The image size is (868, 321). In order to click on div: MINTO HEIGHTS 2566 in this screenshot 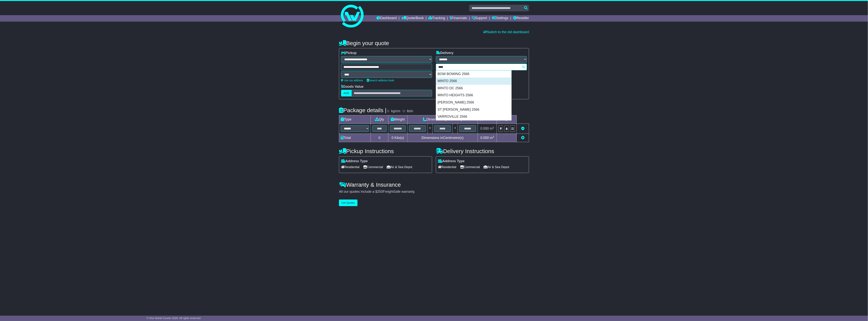, I will do `click(474, 95)`.